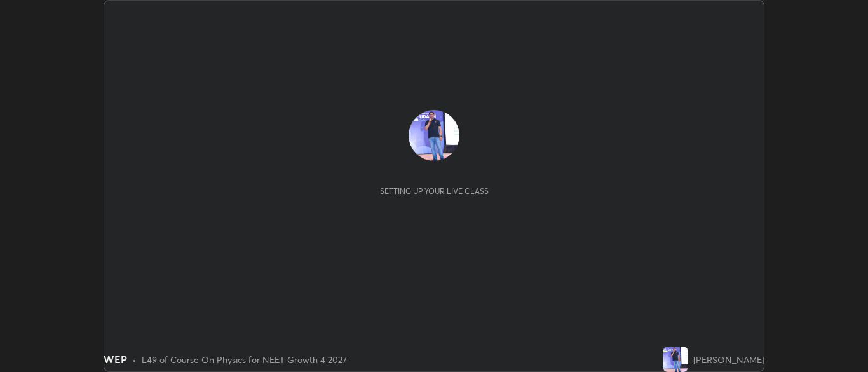 Image resolution: width=868 pixels, height=372 pixels. I want to click on div: Setting up your live class, so click(434, 190).